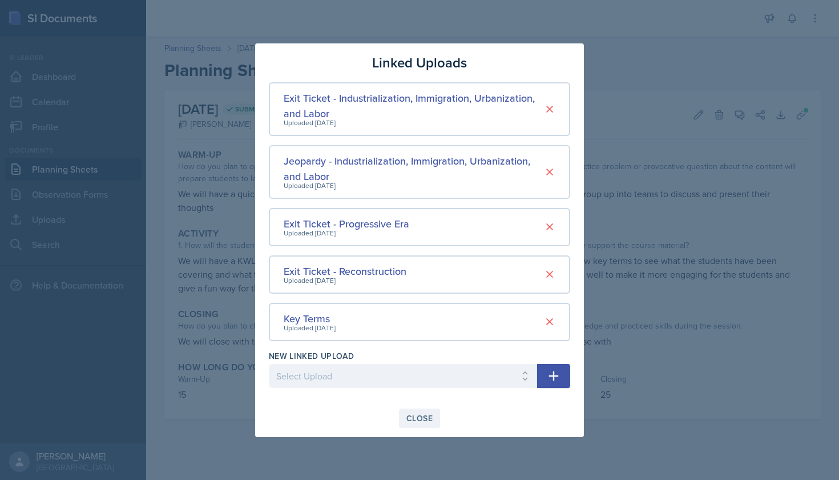  Describe the element at coordinates (420, 418) in the screenshot. I see `button: Close` at that location.